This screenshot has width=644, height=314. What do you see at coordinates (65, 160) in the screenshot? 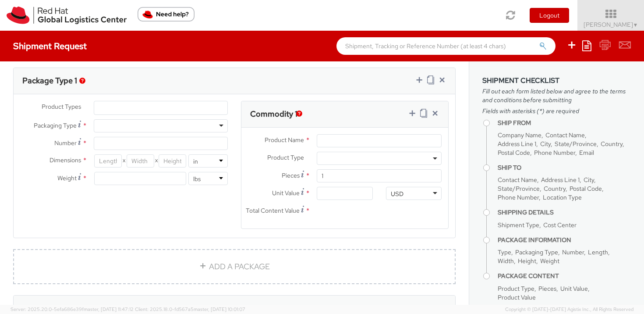
I see `span: Dimensions` at bounding box center [65, 160].